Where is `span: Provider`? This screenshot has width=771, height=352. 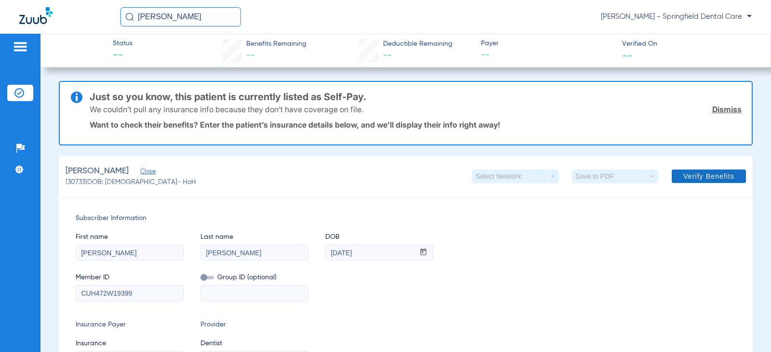
span: Provider is located at coordinates (255, 325).